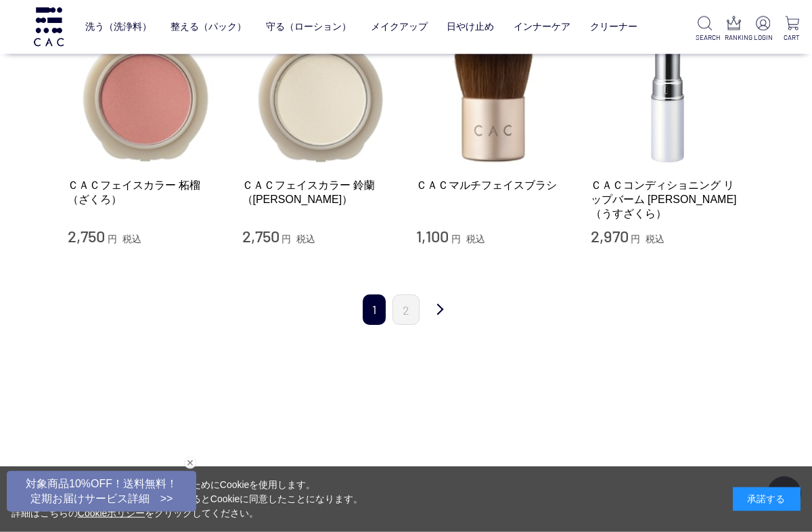 This screenshot has height=532, width=812. I want to click on p: RANKING, so click(733, 37).